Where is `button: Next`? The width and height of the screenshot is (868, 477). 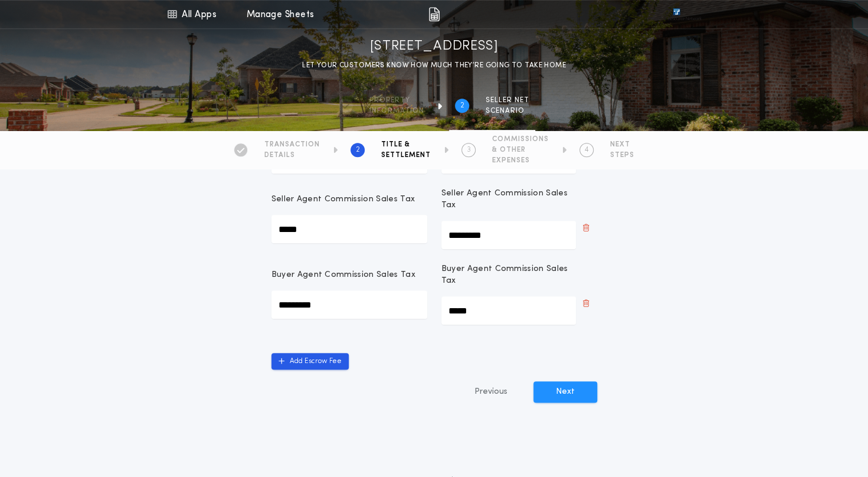
button: Next is located at coordinates (565, 392).